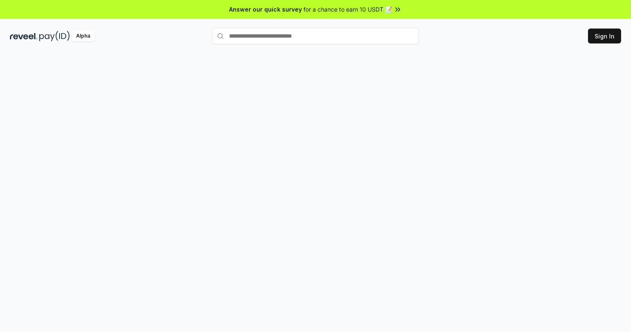 The width and height of the screenshot is (631, 332). I want to click on div: Alpha, so click(83, 36).